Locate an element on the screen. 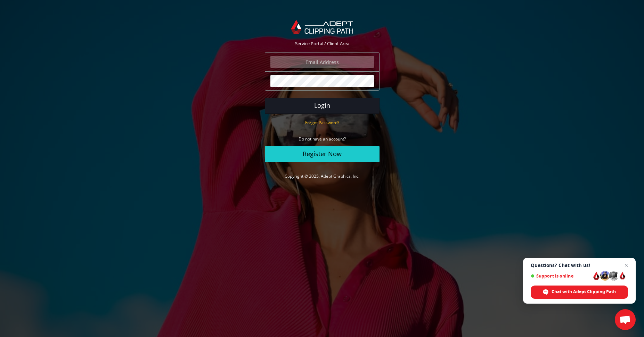  button: Login is located at coordinates (322, 106).